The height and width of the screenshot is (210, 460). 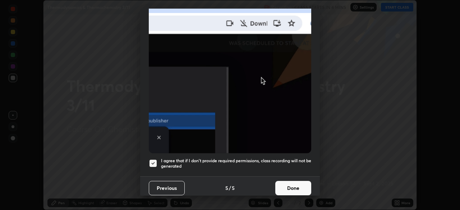 What do you see at coordinates (293, 188) in the screenshot?
I see `button: Done` at bounding box center [293, 188].